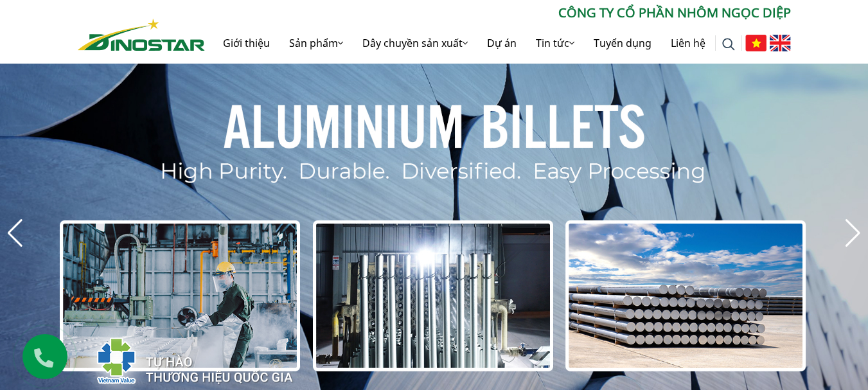 The width and height of the screenshot is (868, 390). I want to click on a: Liên hệ, so click(689, 43).